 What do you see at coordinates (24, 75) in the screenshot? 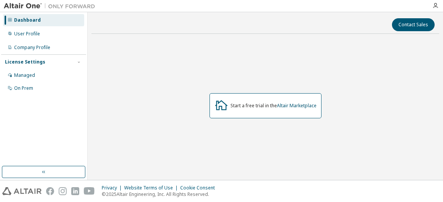
I see `div: Managed` at bounding box center [24, 75].